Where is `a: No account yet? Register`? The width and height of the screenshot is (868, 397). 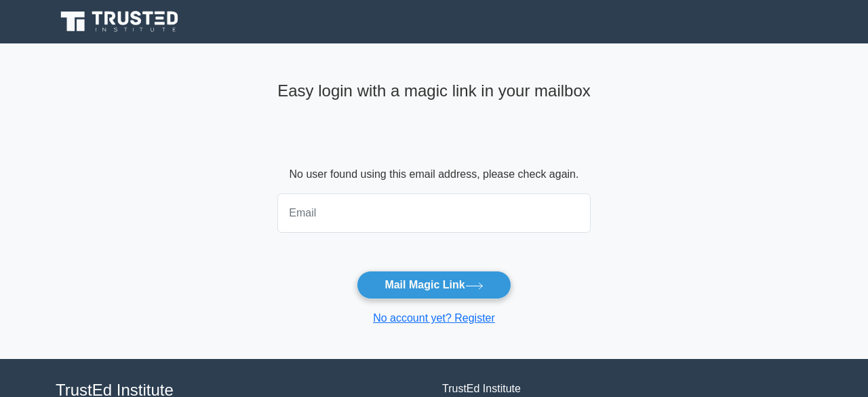 a: No account yet? Register is located at coordinates (434, 318).